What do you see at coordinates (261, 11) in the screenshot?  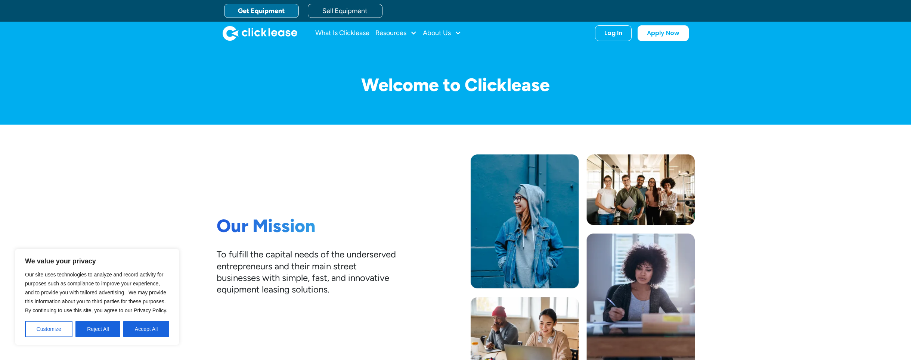 I see `a: Get Equipment` at bounding box center [261, 11].